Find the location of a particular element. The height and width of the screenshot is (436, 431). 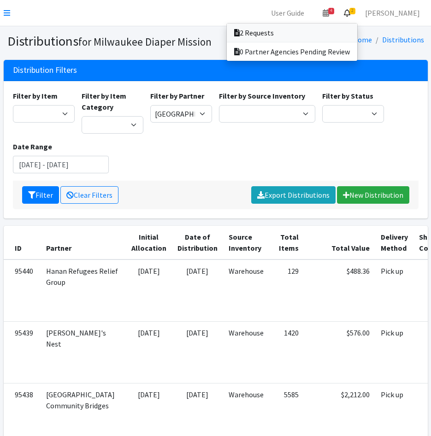

td: 95440 is located at coordinates (22, 290).